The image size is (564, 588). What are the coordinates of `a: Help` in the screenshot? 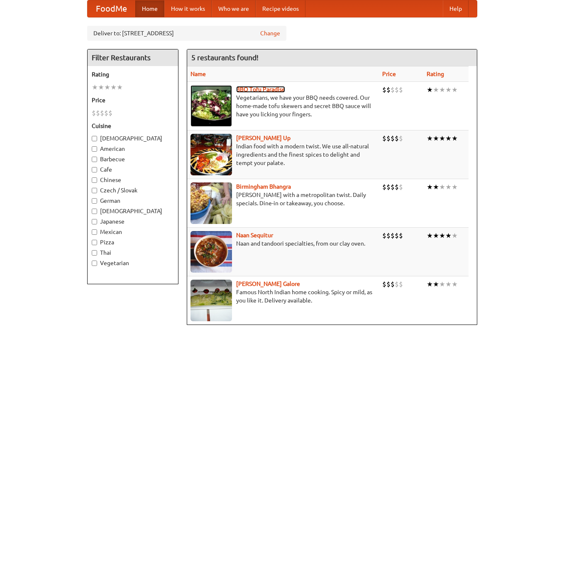 It's located at (456, 9).